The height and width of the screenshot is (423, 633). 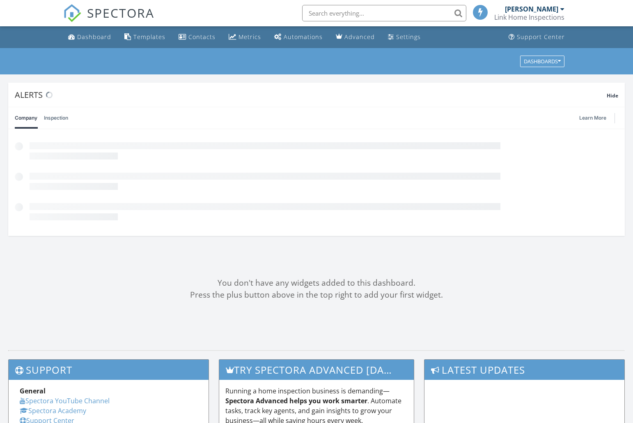 I want to click on div: Contacts, so click(x=202, y=37).